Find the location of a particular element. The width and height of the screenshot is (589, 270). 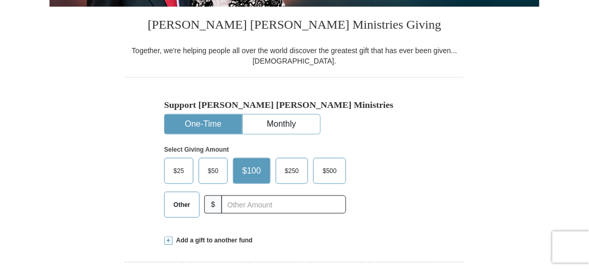

button: Monthly is located at coordinates (281, 124).